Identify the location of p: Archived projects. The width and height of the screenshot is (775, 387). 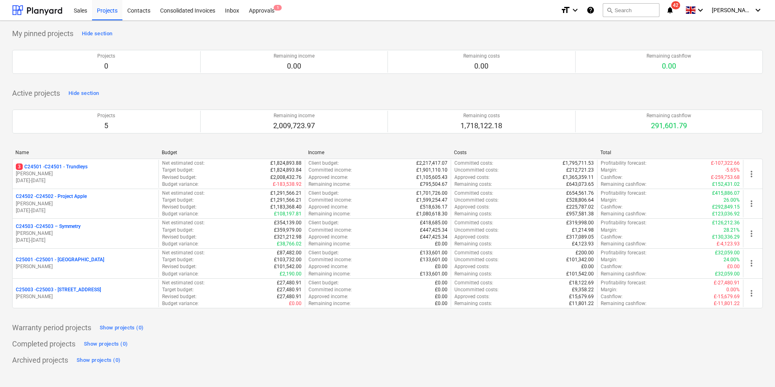
(40, 360).